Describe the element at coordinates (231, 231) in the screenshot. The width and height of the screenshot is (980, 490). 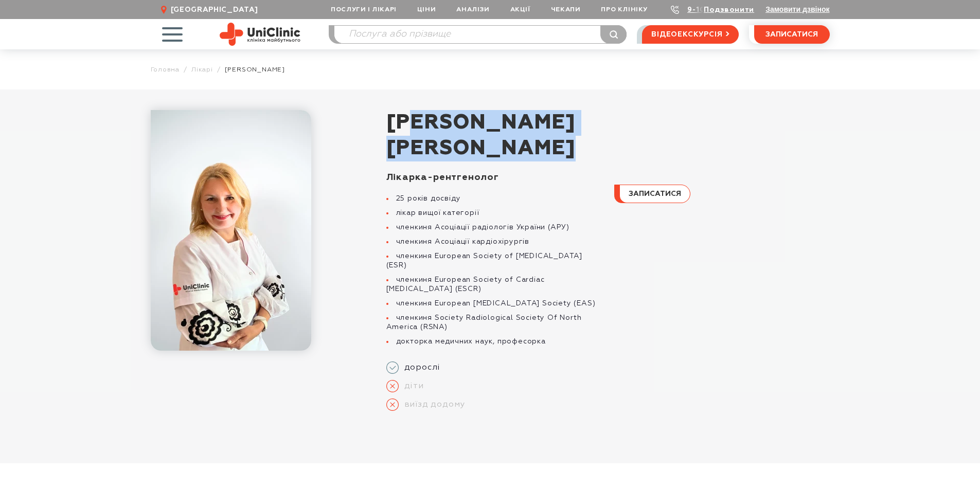
I see `img: Федьків Світлана Володимирівна` at that location.